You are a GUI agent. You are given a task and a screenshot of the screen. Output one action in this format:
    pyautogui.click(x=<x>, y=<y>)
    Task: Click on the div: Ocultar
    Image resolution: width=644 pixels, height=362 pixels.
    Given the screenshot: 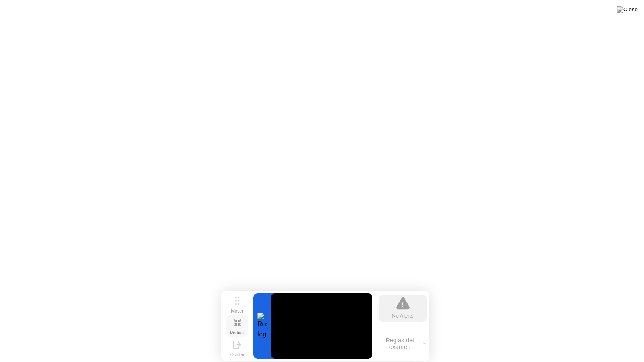 What is the action you would take?
    pyautogui.click(x=237, y=355)
    